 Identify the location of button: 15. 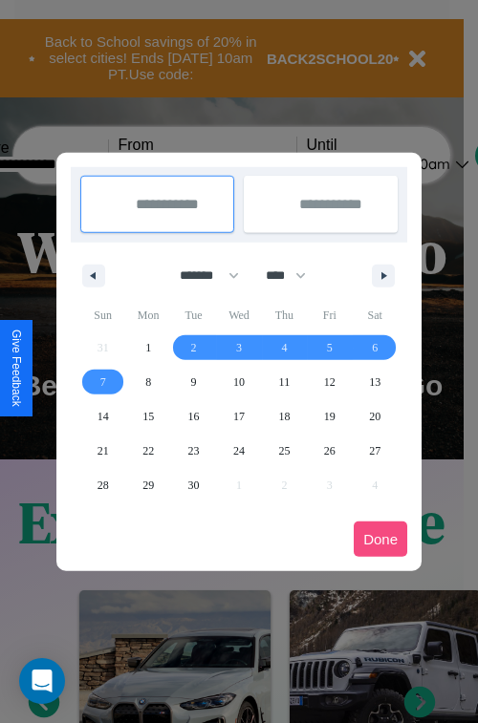
(147, 416).